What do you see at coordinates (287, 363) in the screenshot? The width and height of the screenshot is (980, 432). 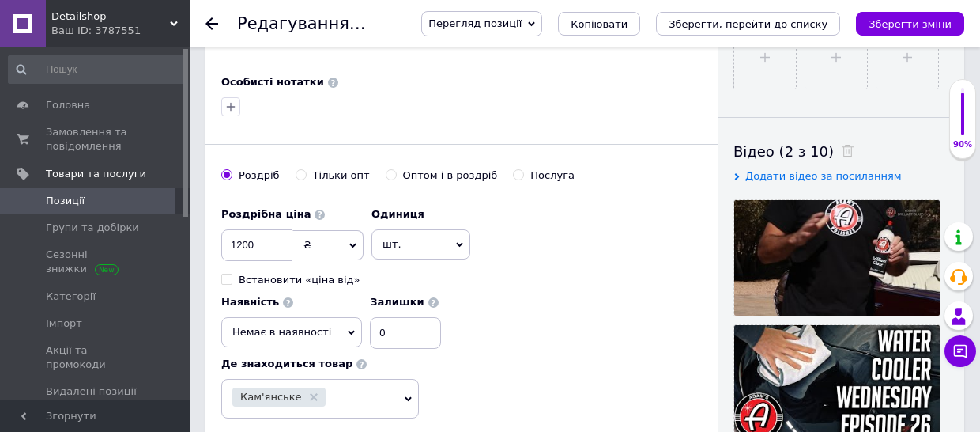 I see `b: Де знаходиться товар` at bounding box center [287, 363].